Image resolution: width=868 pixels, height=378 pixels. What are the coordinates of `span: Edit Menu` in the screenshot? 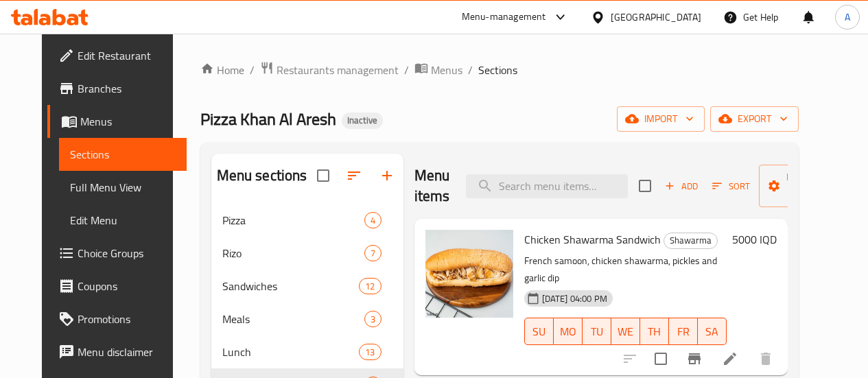 It's located at (123, 220).